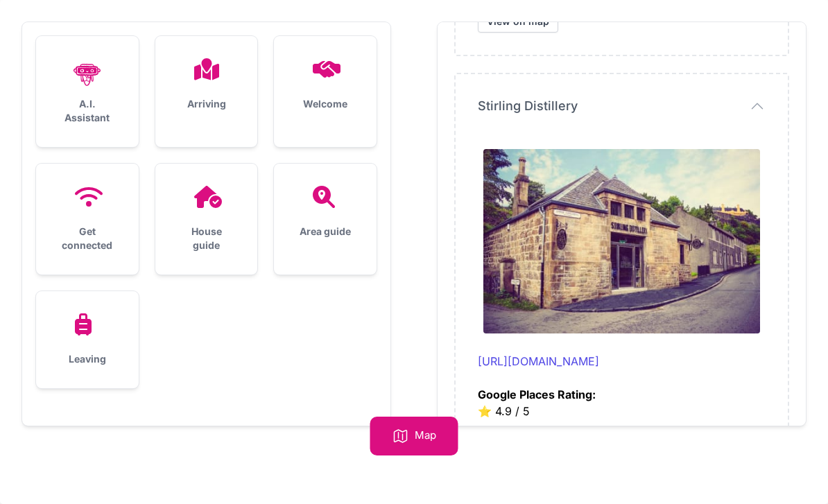  I want to click on a: A.I. Assistant, so click(87, 91).